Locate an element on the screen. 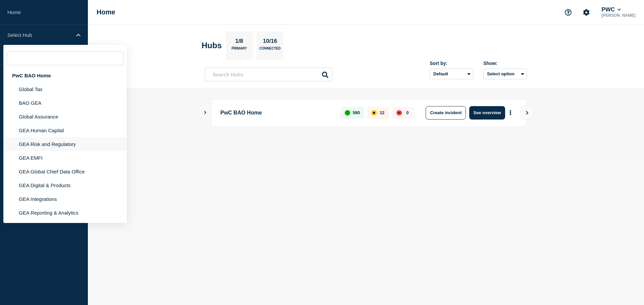 This screenshot has height=305, width=644. h1: Home is located at coordinates (106, 12).